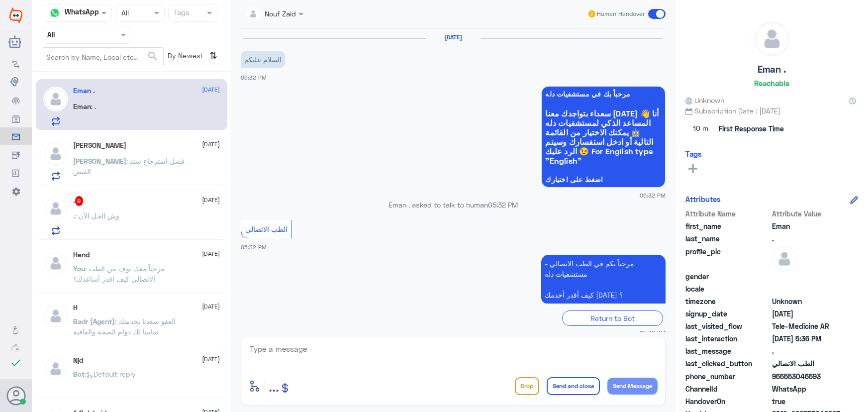  What do you see at coordinates (621, 14) in the screenshot?
I see `span: Human Handover` at bounding box center [621, 14].